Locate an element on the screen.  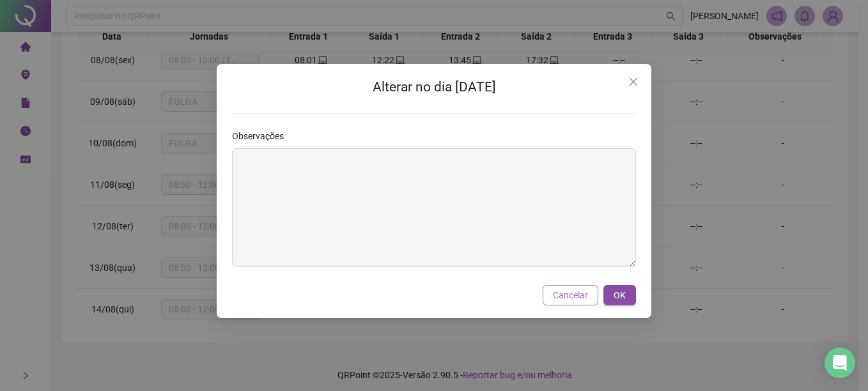
span: Cancelar is located at coordinates (570, 295).